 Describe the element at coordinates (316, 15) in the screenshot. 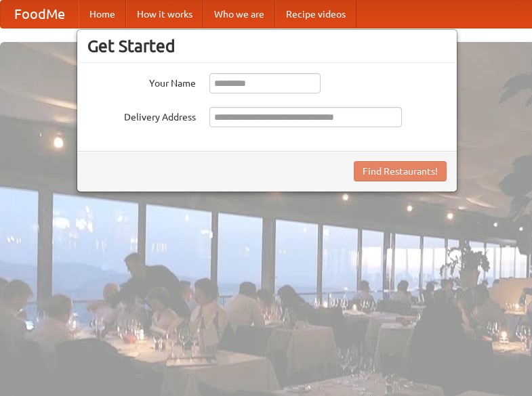

I see `a: Recipe videos` at that location.